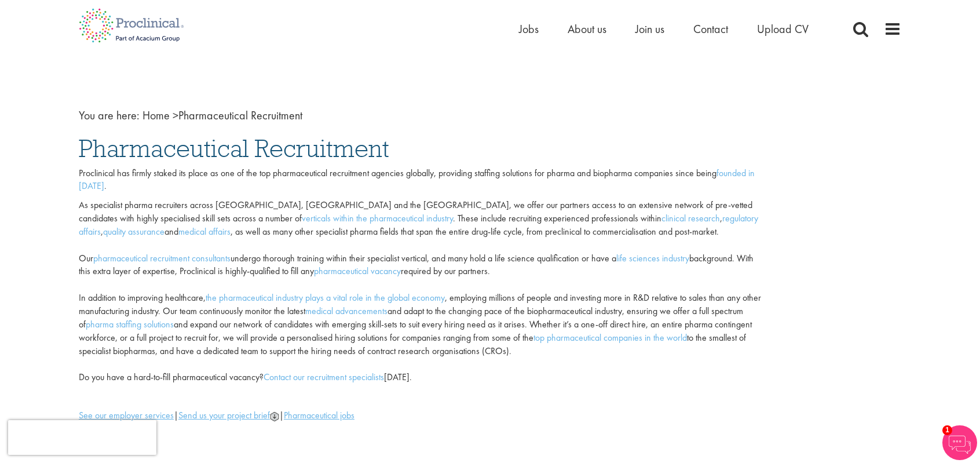 The width and height of the screenshot is (980, 463). What do you see at coordinates (947, 430) in the screenshot?
I see `span: 1` at bounding box center [947, 430].